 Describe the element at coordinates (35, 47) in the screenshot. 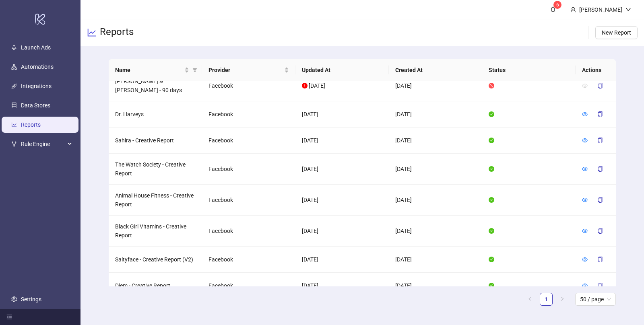

I see `a: Launch Ads` at that location.